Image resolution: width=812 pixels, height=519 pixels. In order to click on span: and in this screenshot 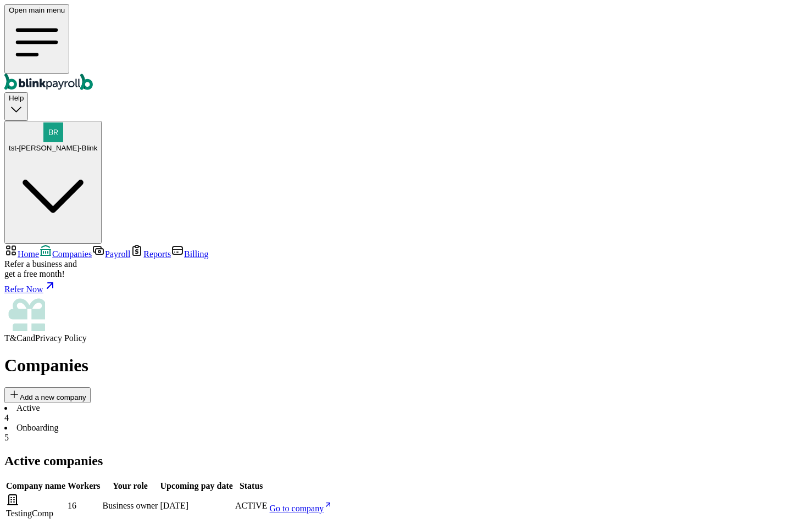, I will do `click(28, 338)`.